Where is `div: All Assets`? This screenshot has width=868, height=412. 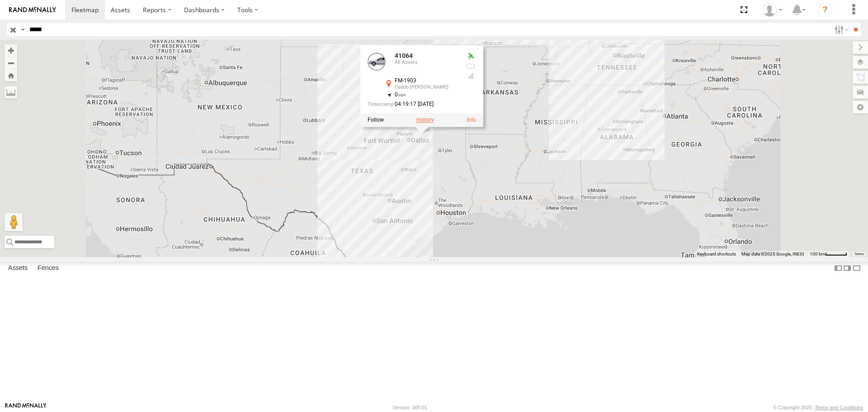
div: All Assets is located at coordinates (426, 62).